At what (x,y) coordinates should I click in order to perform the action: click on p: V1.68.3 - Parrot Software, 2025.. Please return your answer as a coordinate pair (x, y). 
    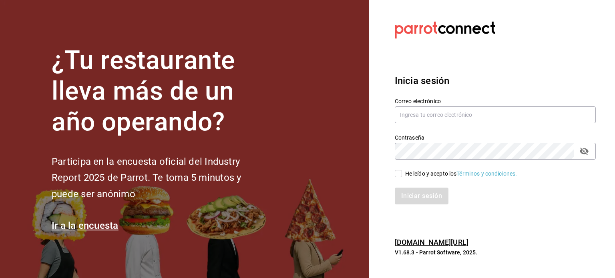
    Looking at the image, I should click on (495, 252).